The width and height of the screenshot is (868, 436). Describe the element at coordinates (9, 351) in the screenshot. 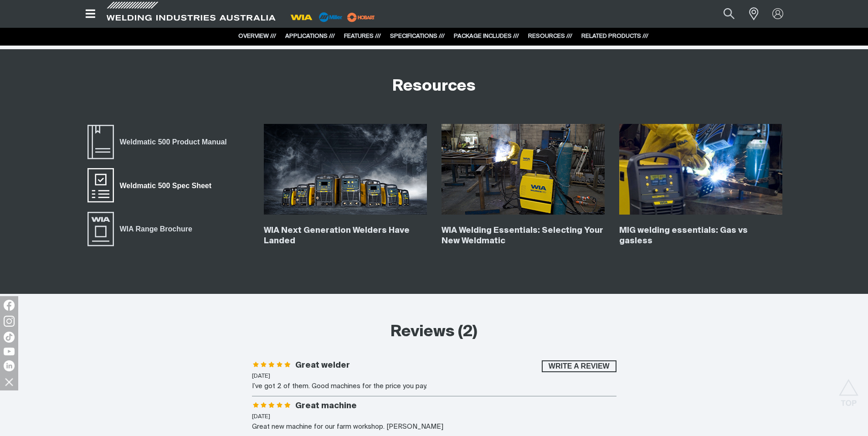

I see `img: YouTube` at that location.